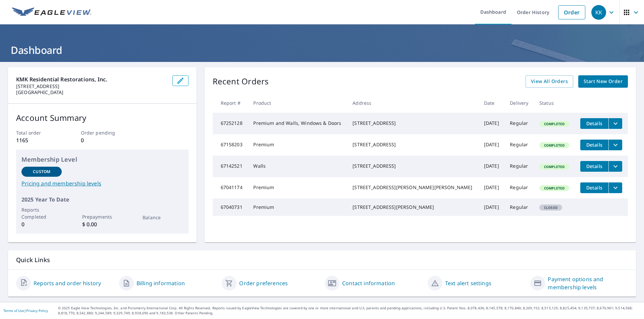  I want to click on p: © 2025 Eagle View Technologies, Inc. and Pictometry International Corp. All Rights Reserved. Repo..., so click(349, 311).